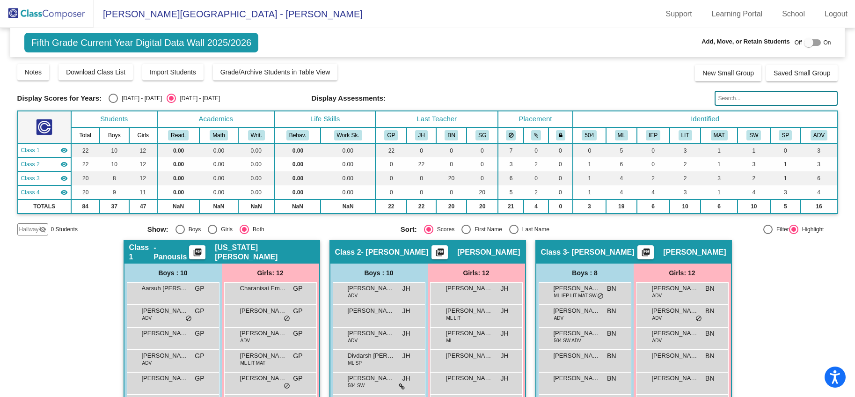 This screenshot has height=397, width=855. I want to click on button: Saved Small Group, so click(802, 73).